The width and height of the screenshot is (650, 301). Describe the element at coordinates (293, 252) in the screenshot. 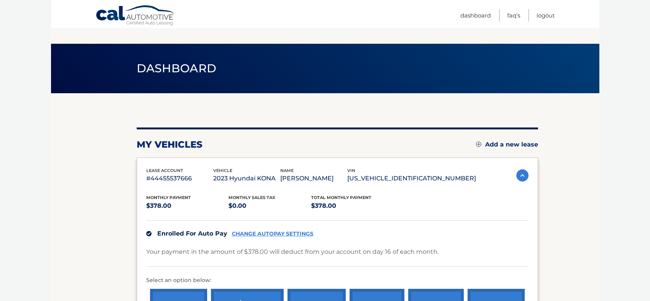

I see `p: Your payment in the amount of $378.00 will deduct from your account on day 16 of each month.` at that location.